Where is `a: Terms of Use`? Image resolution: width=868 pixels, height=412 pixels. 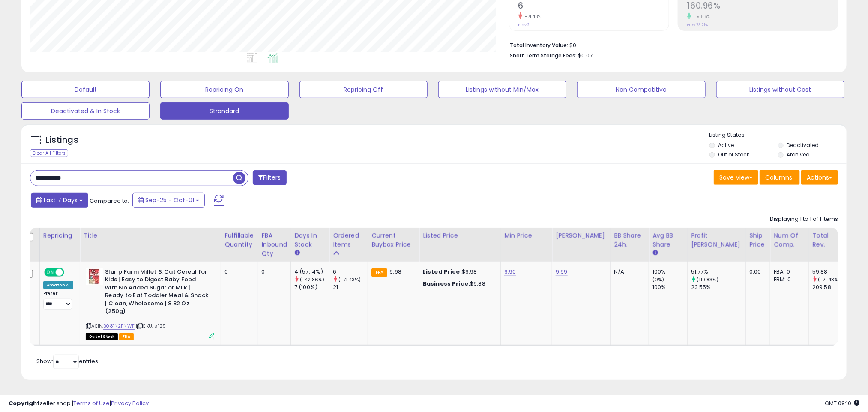 a: Terms of Use is located at coordinates (91, 403).